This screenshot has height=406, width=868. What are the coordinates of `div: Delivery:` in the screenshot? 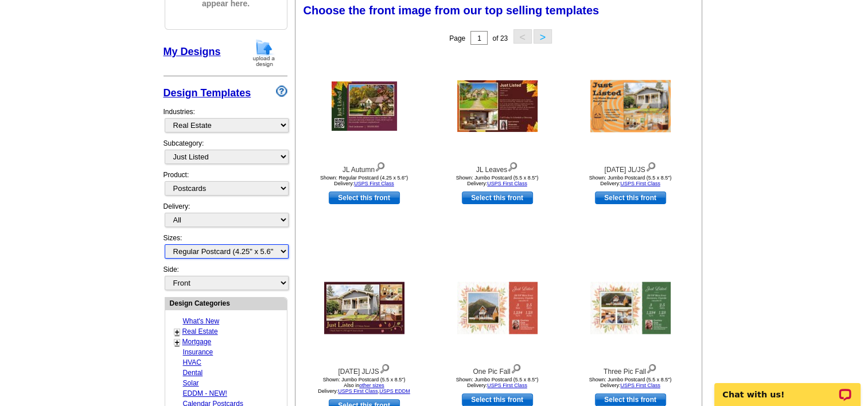 It's located at (225, 217).